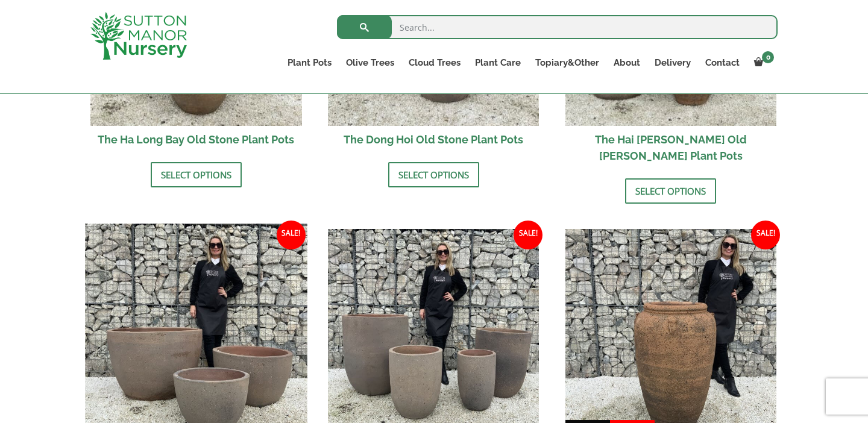 The height and width of the screenshot is (423, 868). What do you see at coordinates (672, 63) in the screenshot?
I see `a: Delivery` at bounding box center [672, 63].